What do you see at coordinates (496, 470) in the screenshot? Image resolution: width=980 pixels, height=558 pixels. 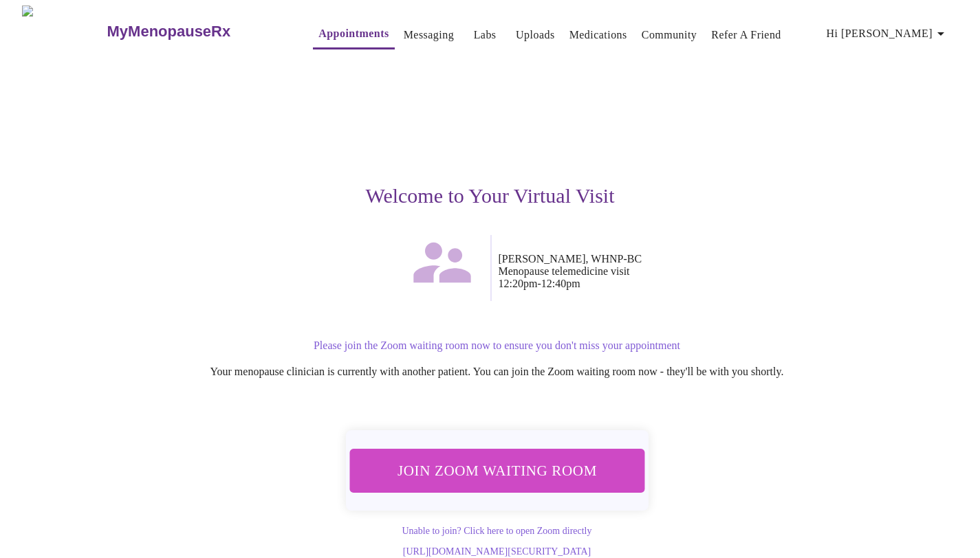 I see `button: Join Zoom Waiting Room` at bounding box center [496, 470].